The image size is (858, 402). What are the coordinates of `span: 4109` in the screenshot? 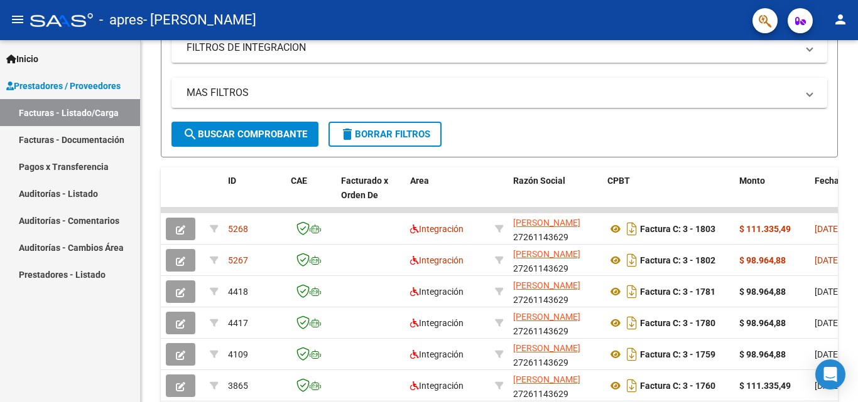 It's located at (238, 355).